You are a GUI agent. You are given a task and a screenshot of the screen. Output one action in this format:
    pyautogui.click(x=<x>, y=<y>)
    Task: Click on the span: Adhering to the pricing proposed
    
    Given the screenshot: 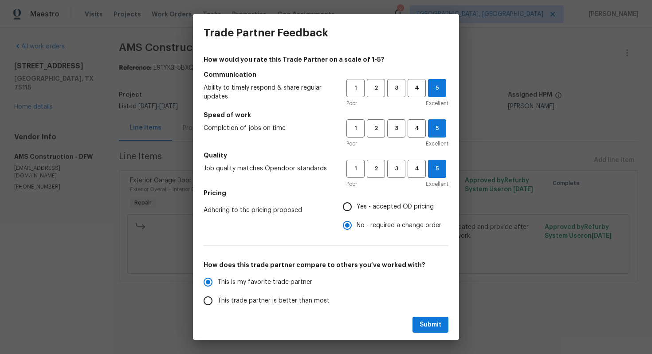 What is the action you would take?
    pyautogui.click(x=266, y=210)
    